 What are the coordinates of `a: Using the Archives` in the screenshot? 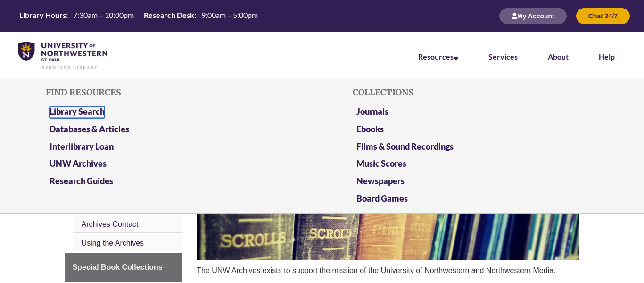 It's located at (113, 243).